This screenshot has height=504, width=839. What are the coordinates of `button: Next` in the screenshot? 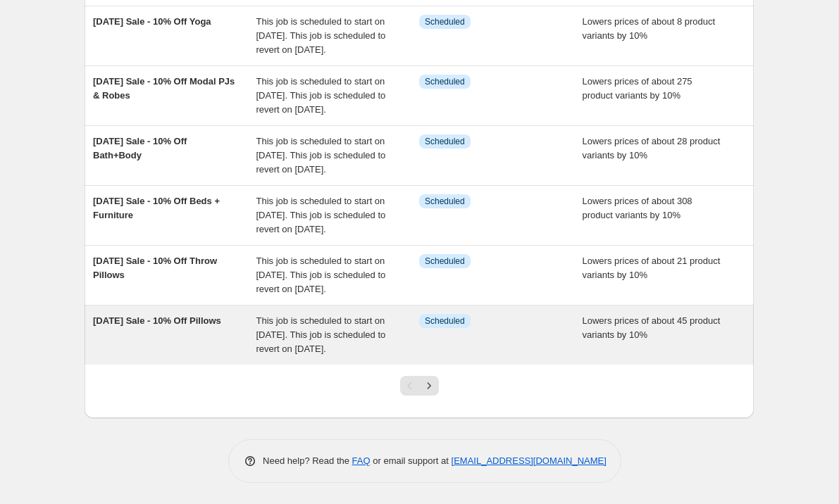 It's located at (429, 386).